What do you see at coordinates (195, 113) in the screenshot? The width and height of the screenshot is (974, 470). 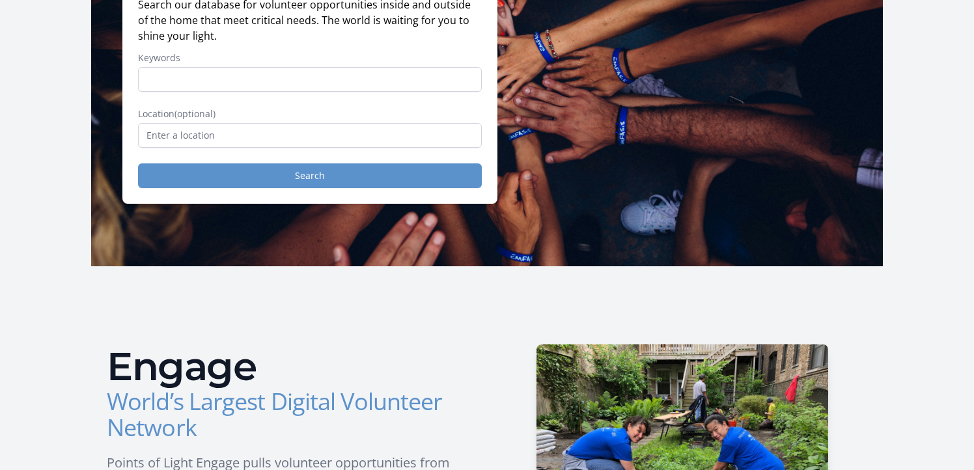 I see `span: (optional)` at bounding box center [195, 113].